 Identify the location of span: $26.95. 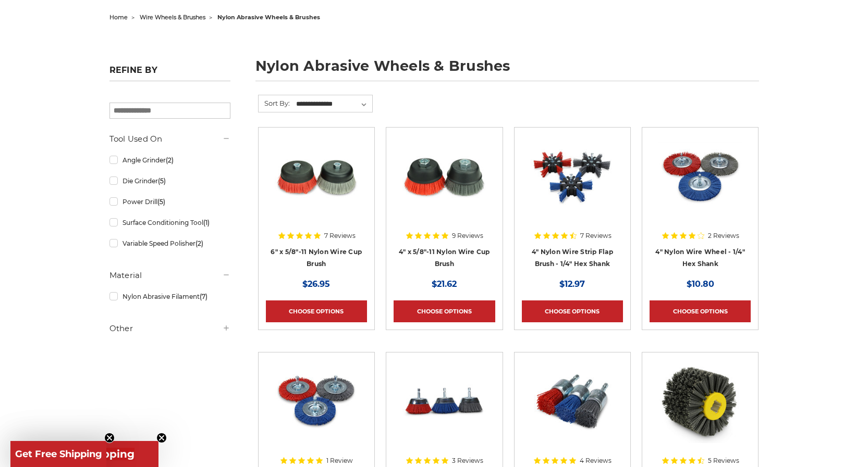
(315, 284).